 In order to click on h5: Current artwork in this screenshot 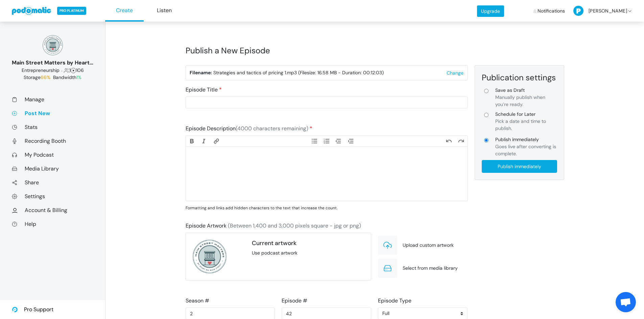, I will do `click(308, 243)`.